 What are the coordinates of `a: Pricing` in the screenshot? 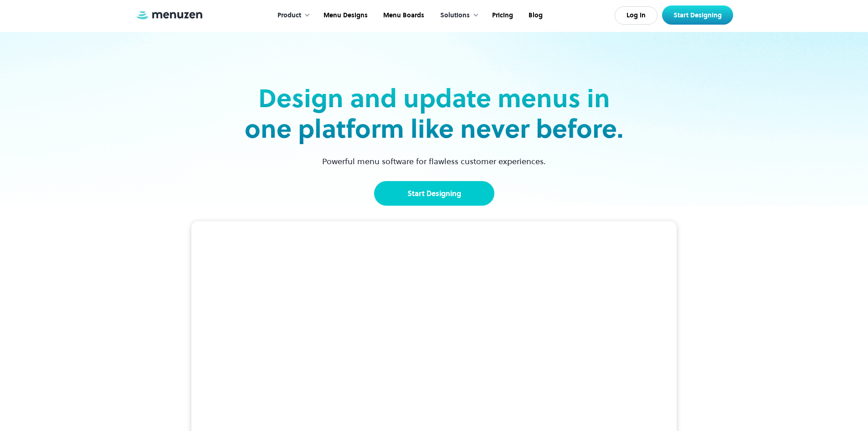 It's located at (501, 16).